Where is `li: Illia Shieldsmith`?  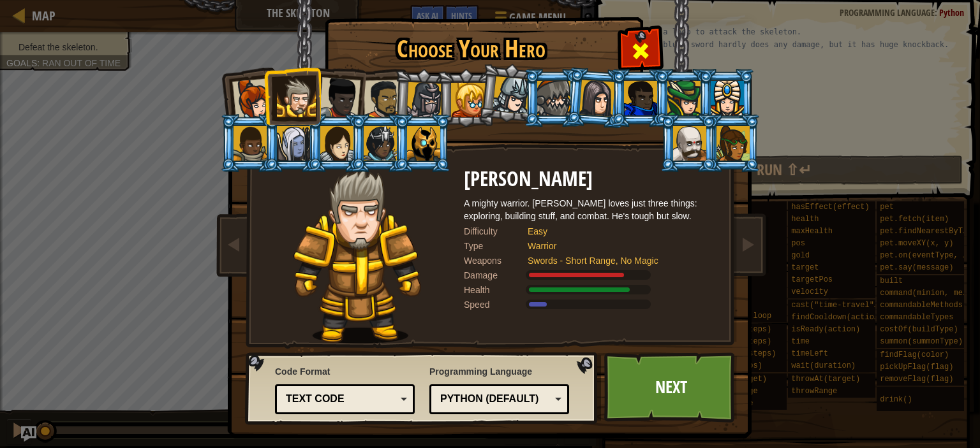 li: Illia Shieldsmith is located at coordinates (335, 143).